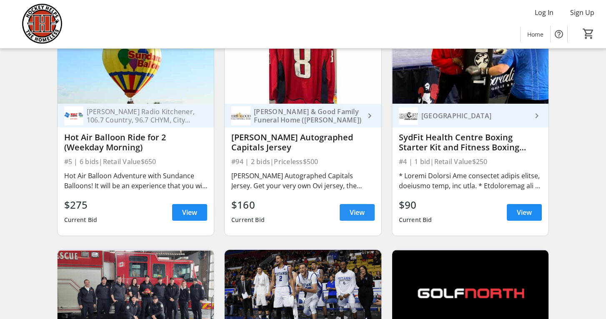 Image resolution: width=606 pixels, height=319 pixels. I want to click on span: Log In, so click(544, 13).